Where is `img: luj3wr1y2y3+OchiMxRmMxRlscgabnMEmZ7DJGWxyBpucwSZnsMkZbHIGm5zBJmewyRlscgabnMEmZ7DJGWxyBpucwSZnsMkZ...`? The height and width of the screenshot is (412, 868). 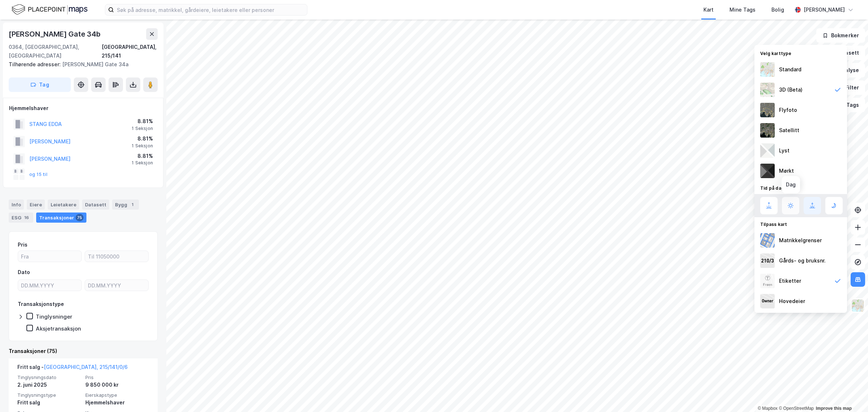
img: luj3wr1y2y3+OchiMxRmMxRlscgabnMEmZ7DJGWxyBpucwSZnsMkZbHIGm5zBJmewyRlscgabnMEmZ7DJGWxyBpucwSZnsMkZ... is located at coordinates (768, 151).